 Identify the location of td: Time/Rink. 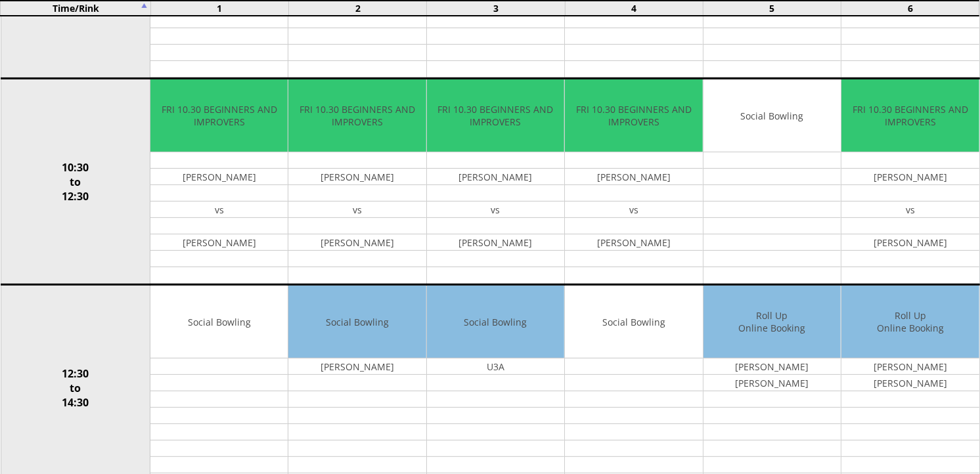
(75, 8).